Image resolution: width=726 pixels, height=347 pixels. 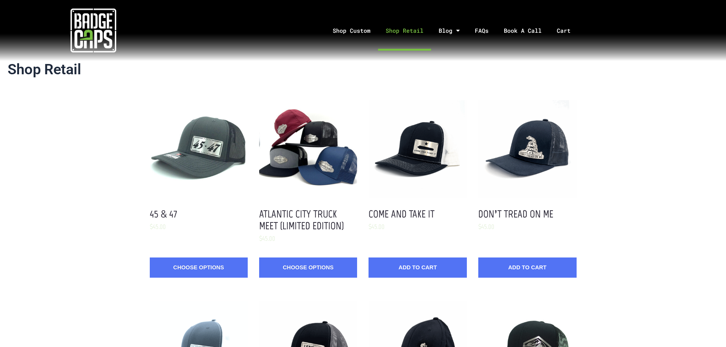 I want to click on nav: Menu, so click(x=456, y=30).